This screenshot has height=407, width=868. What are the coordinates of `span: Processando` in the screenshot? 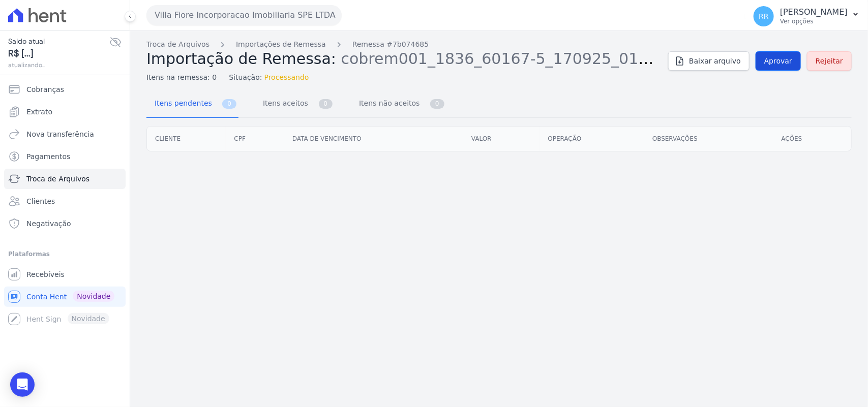 It's located at (287, 77).